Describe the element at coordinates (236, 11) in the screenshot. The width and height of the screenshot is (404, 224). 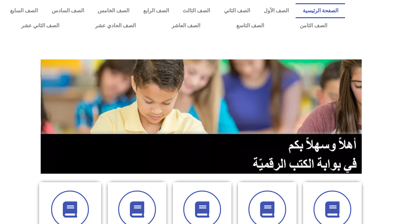
I see `a: الصف الثاني` at that location.